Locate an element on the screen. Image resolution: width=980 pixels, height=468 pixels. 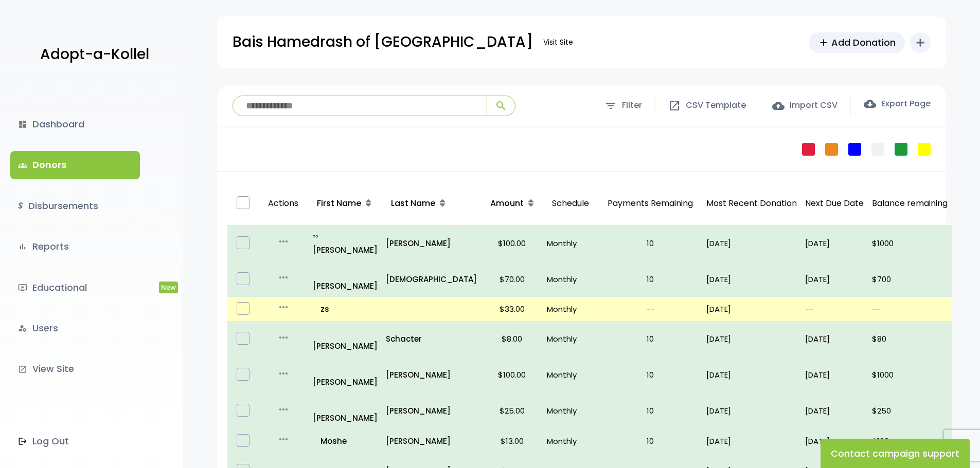
span: CSV Template is located at coordinates (716, 105).